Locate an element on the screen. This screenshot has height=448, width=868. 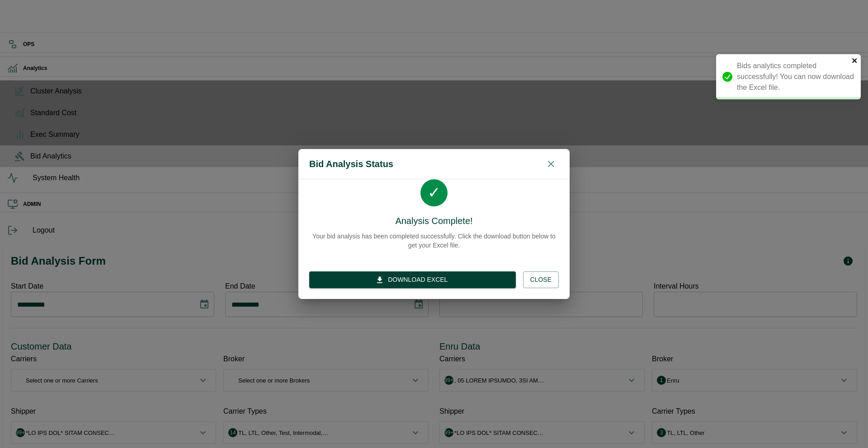
button: close is located at coordinates (855, 61).